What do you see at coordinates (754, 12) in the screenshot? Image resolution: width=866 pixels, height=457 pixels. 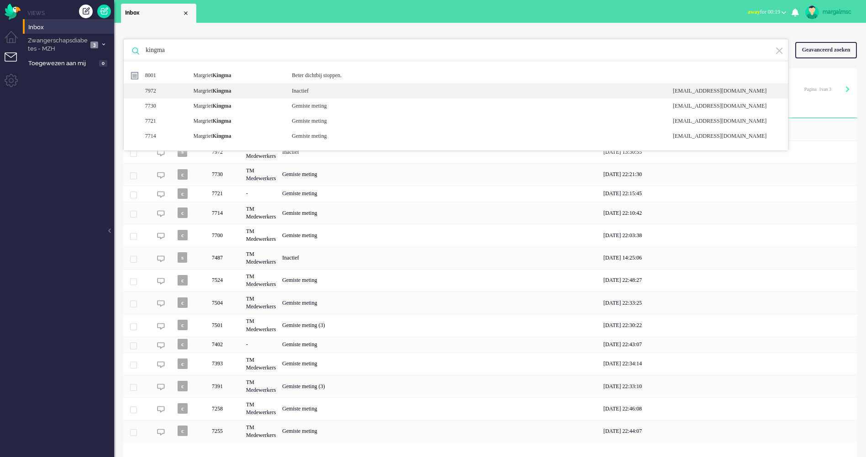 I see `span: away` at bounding box center [754, 12].